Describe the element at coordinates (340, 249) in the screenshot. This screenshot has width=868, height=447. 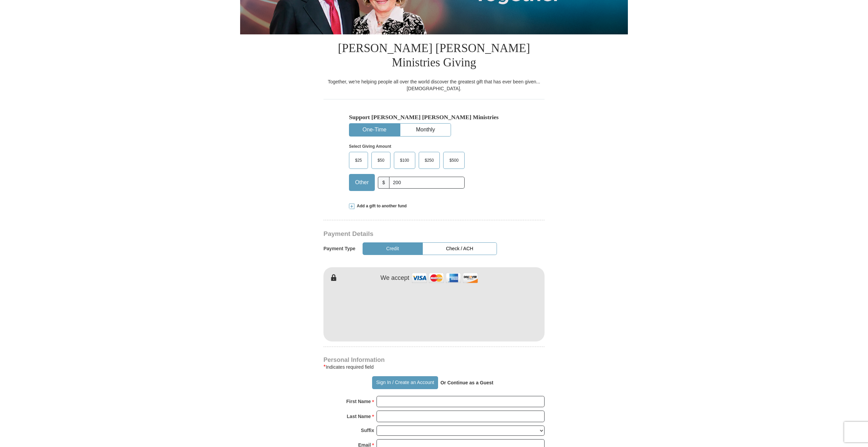
I see `h5: Payment Type` at that location.